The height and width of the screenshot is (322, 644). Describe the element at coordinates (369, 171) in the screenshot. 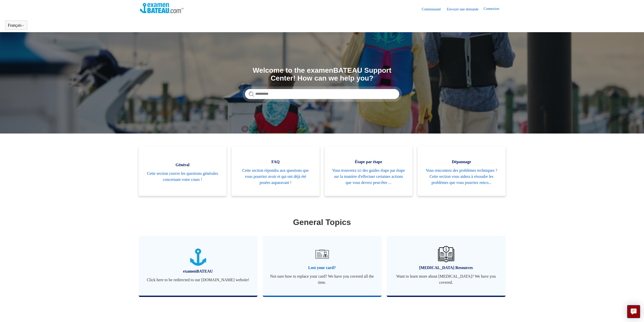

I see `a: Étape par étape Vous trouverez ici des guides étape par étape sur la manière d'effectuer certaine...` at that location.